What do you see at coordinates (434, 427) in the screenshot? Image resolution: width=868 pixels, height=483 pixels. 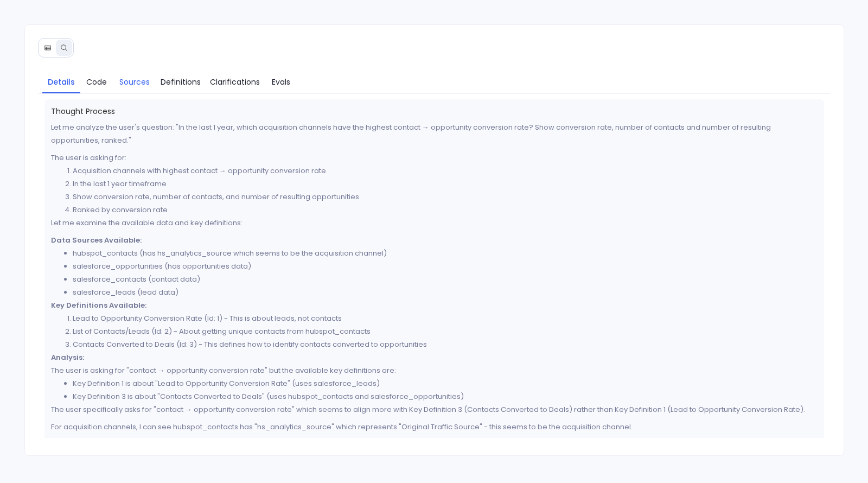 I see `p: For acquisition channels, I can see hubspot_contacts has "hs_analytics_source" which represents "...` at bounding box center [434, 427].